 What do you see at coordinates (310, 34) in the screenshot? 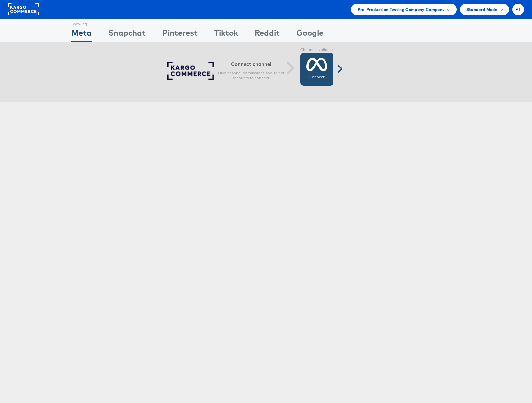
I see `div: Google` at bounding box center [310, 34].